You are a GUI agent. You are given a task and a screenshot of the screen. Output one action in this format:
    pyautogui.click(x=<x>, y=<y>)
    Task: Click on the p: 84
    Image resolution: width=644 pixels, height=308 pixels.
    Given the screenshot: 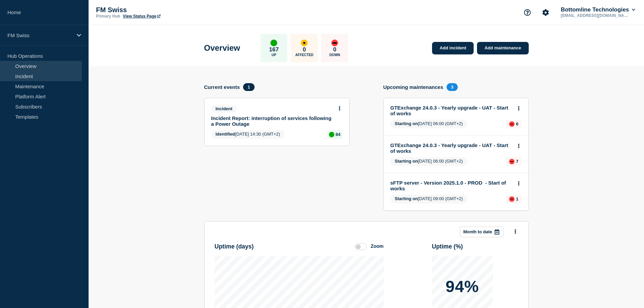 What is the action you would take?
    pyautogui.click(x=338, y=134)
    